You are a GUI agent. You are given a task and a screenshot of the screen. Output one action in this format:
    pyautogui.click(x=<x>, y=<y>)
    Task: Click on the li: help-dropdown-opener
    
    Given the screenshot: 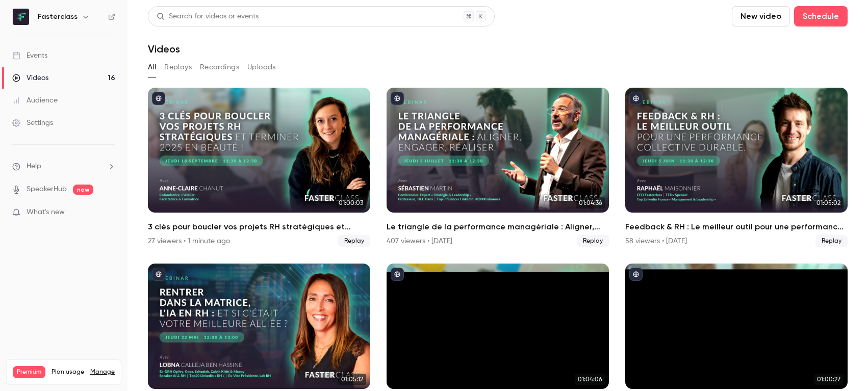 What is the action you would take?
    pyautogui.click(x=63, y=166)
    